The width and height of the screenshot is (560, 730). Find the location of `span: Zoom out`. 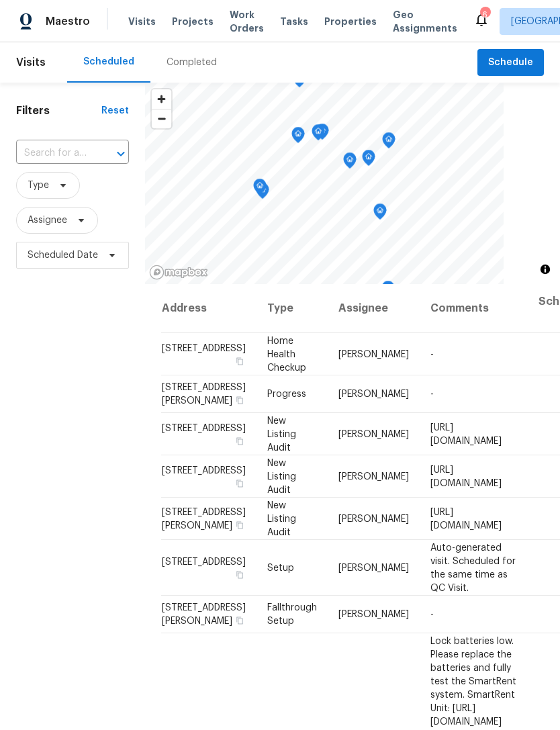

span: Zoom out is located at coordinates (161, 119).